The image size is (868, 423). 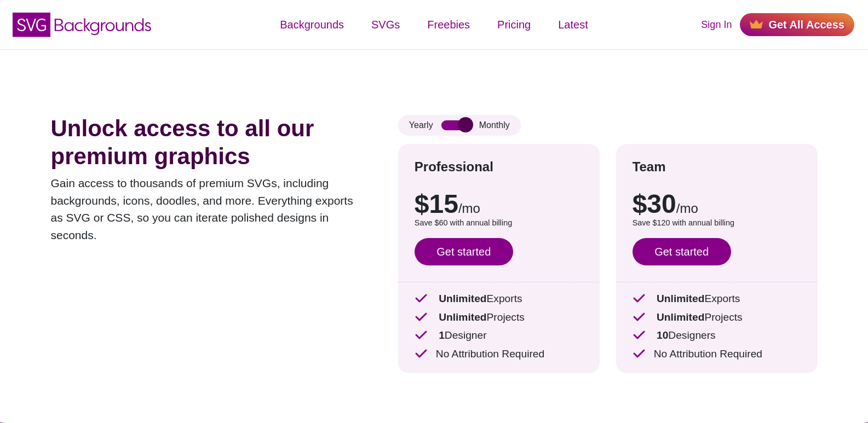 I want to click on p: $15, so click(x=499, y=204).